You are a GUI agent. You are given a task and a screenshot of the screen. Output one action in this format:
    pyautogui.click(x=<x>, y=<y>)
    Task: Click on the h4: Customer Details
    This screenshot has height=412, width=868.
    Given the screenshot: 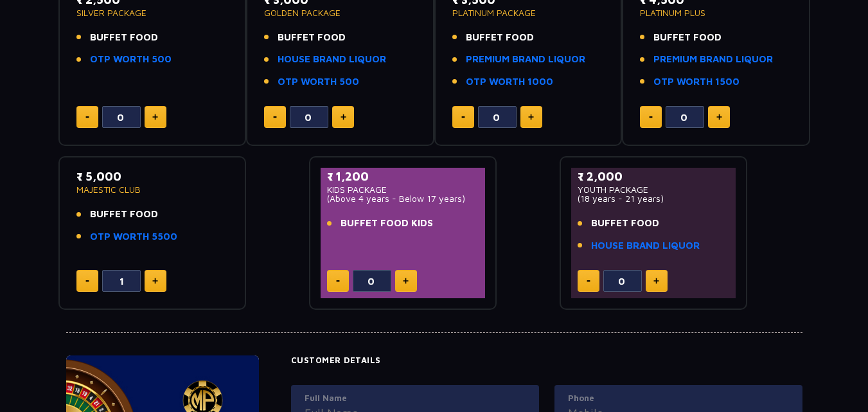 What is the action you would take?
    pyautogui.click(x=547, y=361)
    